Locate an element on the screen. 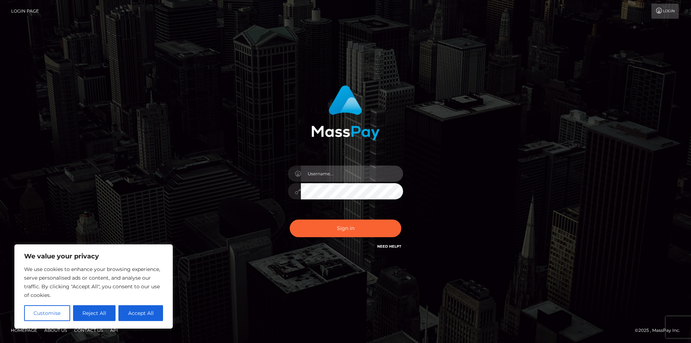  input: Username... is located at coordinates (352, 174).